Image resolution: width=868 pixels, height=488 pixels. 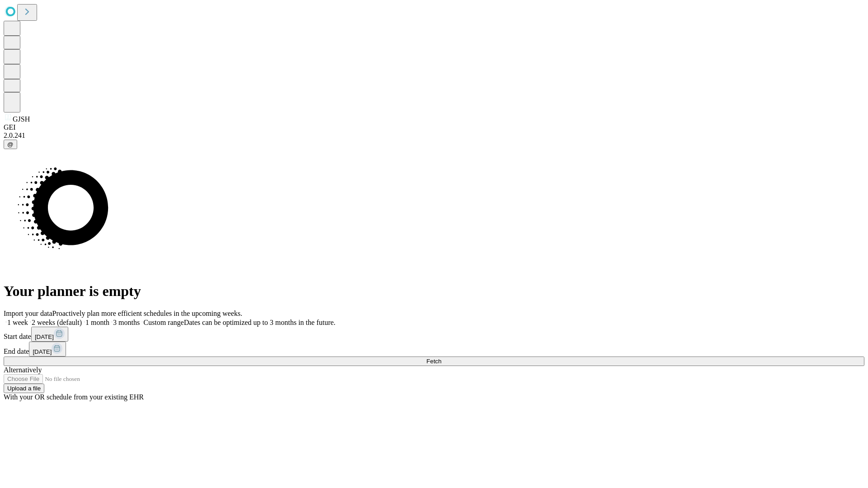 What do you see at coordinates (434, 349) in the screenshot?
I see `div: End date` at bounding box center [434, 349].